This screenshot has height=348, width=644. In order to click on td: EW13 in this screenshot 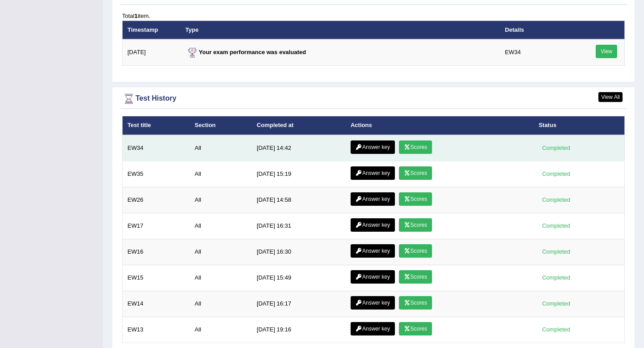, I will do `click(156, 330)`.